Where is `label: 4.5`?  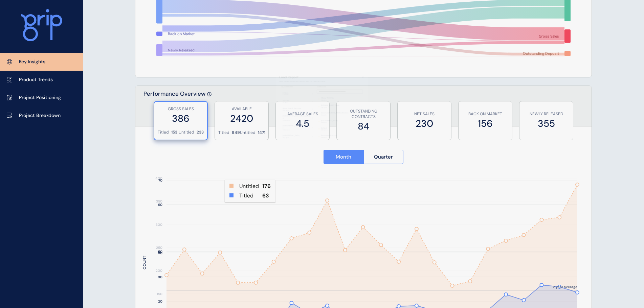
label: 4.5 is located at coordinates (302, 123).